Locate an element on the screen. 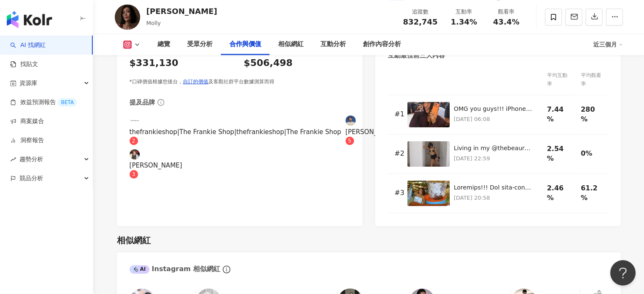 The image size is (644, 294). div: 追蹤數 is located at coordinates (421, 12).